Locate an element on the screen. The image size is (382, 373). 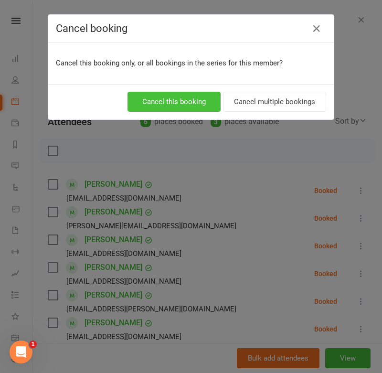
button: Close is located at coordinates (317, 29).